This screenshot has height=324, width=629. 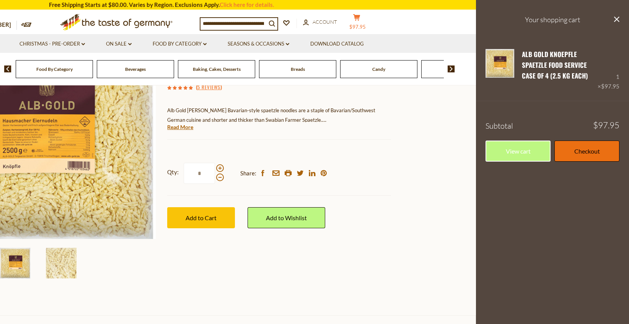 What do you see at coordinates (451, 69) in the screenshot?
I see `img: next arrow` at bounding box center [451, 69].